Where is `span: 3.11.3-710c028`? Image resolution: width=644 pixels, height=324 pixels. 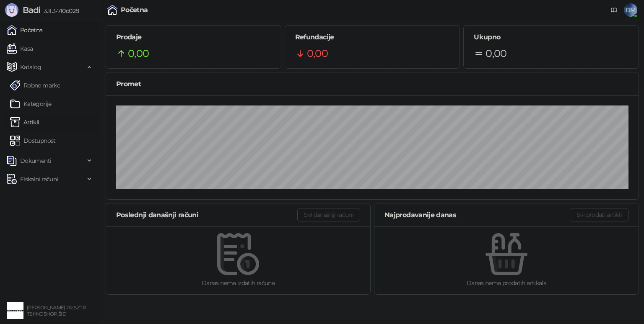
span: 3.11.3-710c028 is located at coordinates (59, 11).